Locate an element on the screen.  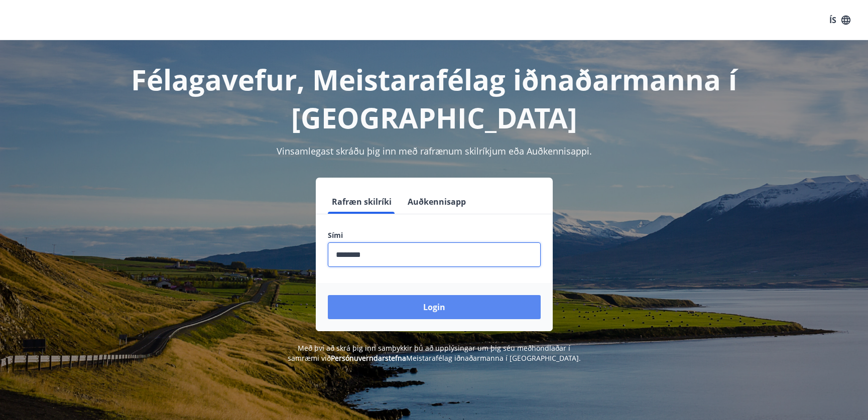
span: Með því að skrá þig inn samþykkir þú að upplýsingar um þig séu meðhöndlaðar í samræmi við Meistar... is located at coordinates (434, 353).